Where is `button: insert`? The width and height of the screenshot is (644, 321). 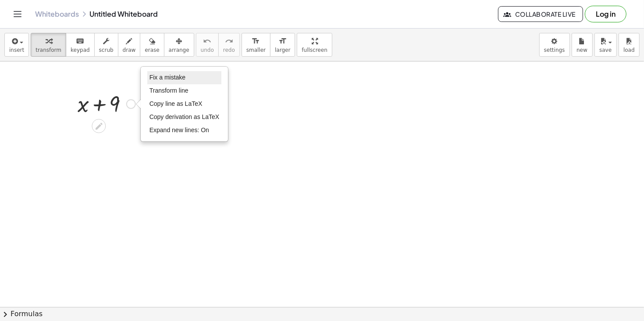 button: insert is located at coordinates (17, 45).